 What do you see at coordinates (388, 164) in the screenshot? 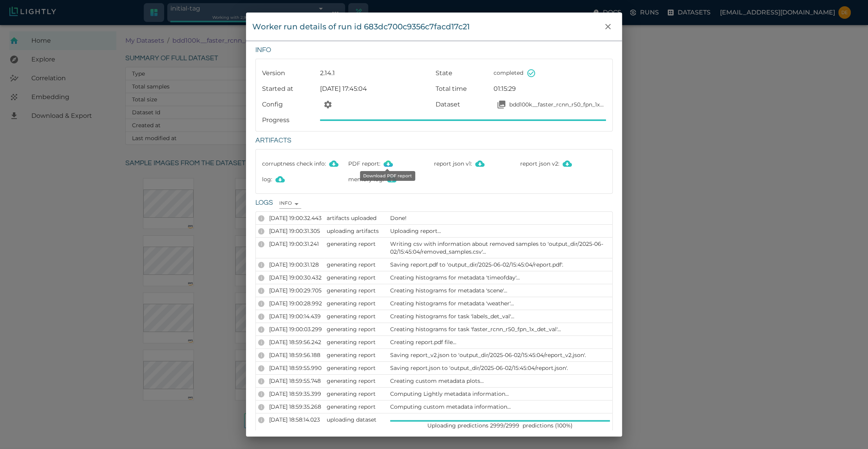
I see `button: Download PDF report` at bounding box center [388, 164].